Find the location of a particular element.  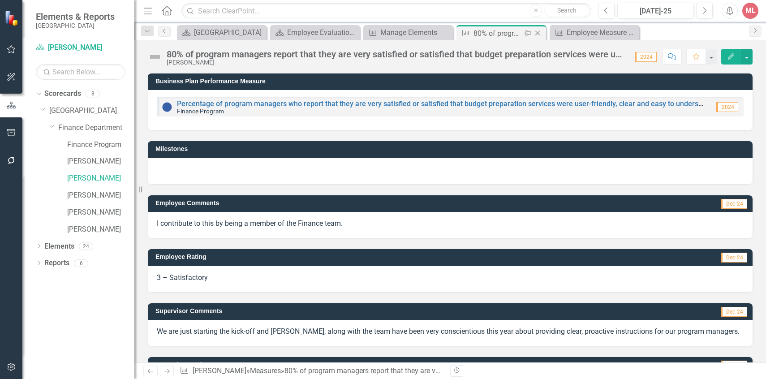

h3: Employee Comments is located at coordinates (363, 203).